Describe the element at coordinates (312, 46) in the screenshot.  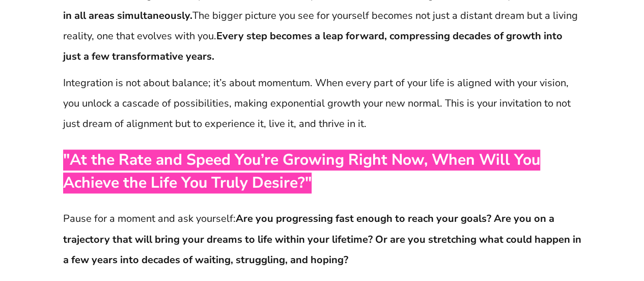
I see `strong: Every step becomes a leap forward, compressing decades of growth into just a few transformative y...` at that location.